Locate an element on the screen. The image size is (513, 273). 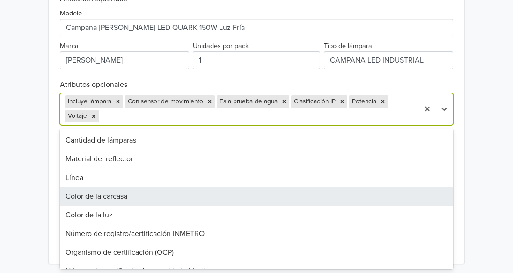
div: Remove Potencia is located at coordinates (383, 102).